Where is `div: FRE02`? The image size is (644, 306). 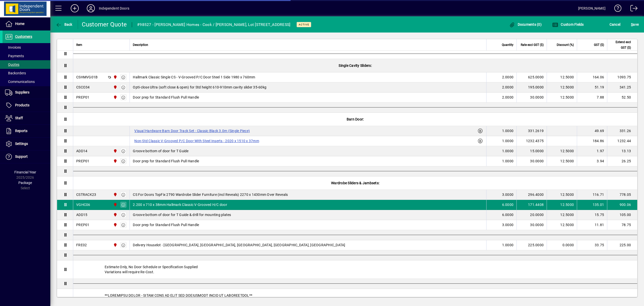 div: FRE02 is located at coordinates (82, 245).